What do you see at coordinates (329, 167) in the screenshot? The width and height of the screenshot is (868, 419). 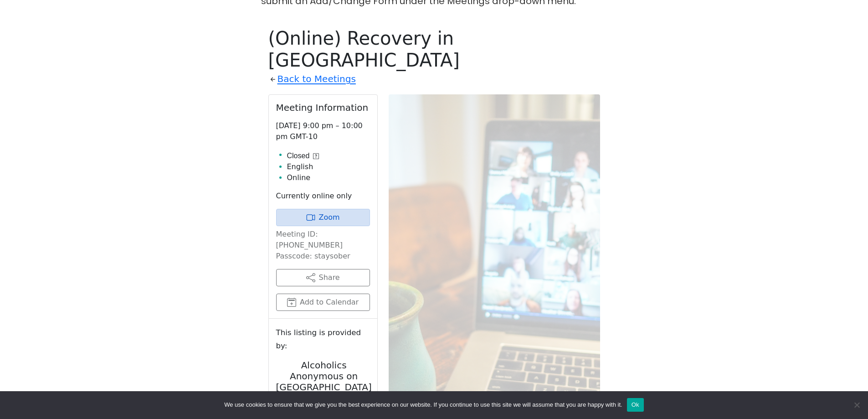 I see `li: English` at bounding box center [329, 167].